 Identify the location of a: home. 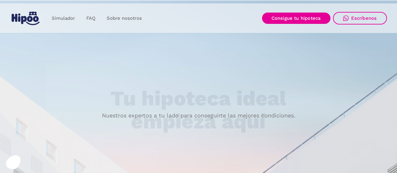
(26, 18).